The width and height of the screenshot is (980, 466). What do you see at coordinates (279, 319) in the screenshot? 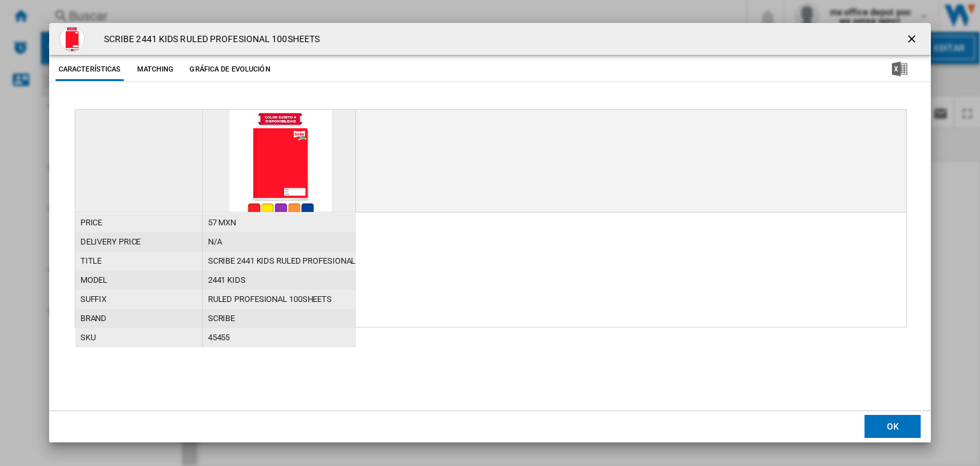
I see `div: SCRIBE` at bounding box center [279, 319].